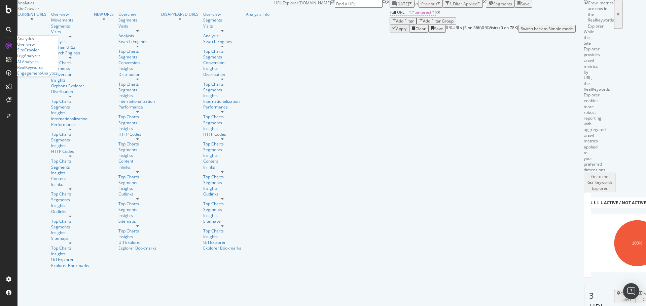 This screenshot has width=646, height=306. Describe the element at coordinates (137, 167) in the screenshot. I see `div: Inlinks` at that location.